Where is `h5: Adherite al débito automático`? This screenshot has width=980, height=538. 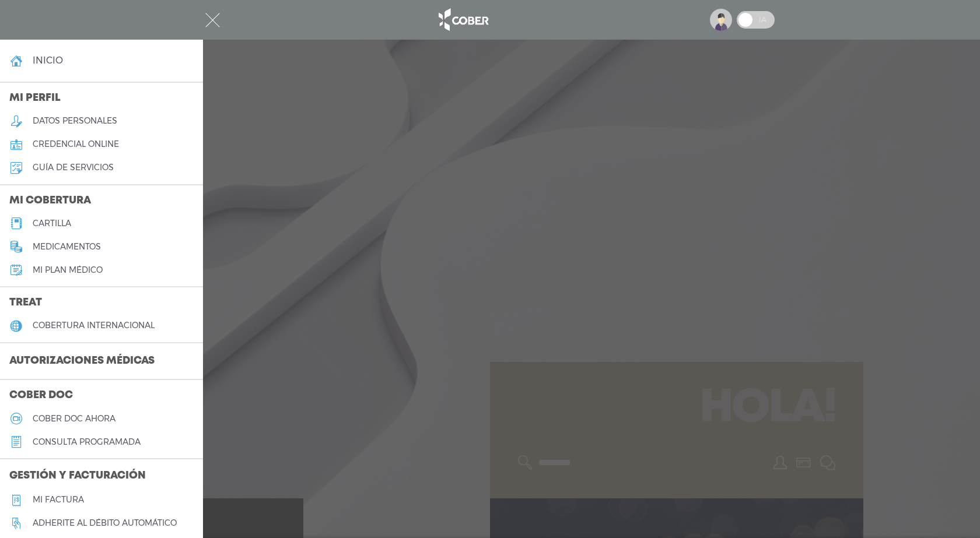 h5: Adherite al débito automático is located at coordinates (104, 523).